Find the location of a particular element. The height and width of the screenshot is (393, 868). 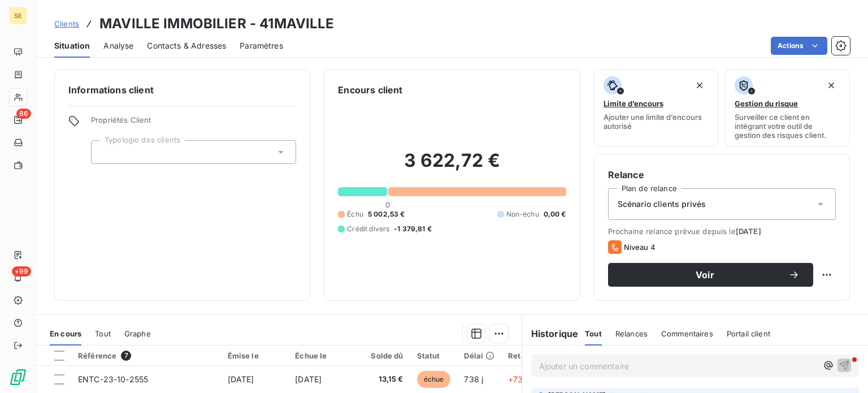

span: -1 379,81 € is located at coordinates (412, 229).